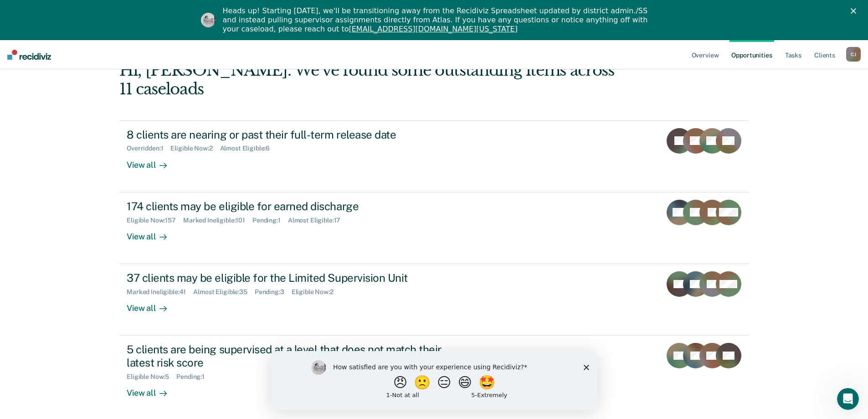 The height and width of the screenshot is (419, 868). I want to click on div: 5 - Extremely, so click(243, 44).